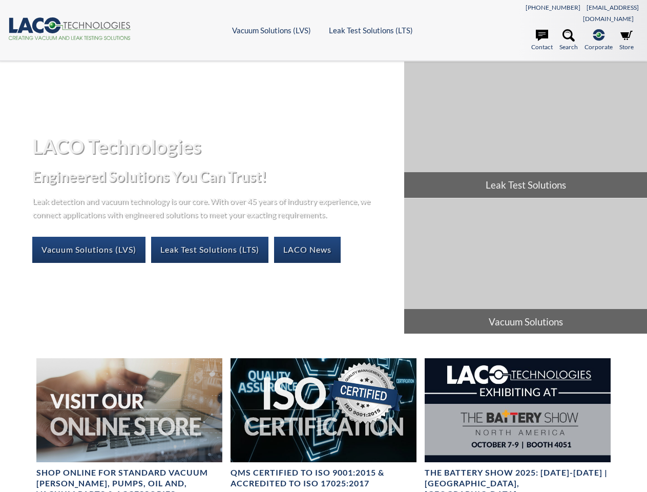  What do you see at coordinates (542, 40) in the screenshot?
I see `a: Contact` at bounding box center [542, 40].